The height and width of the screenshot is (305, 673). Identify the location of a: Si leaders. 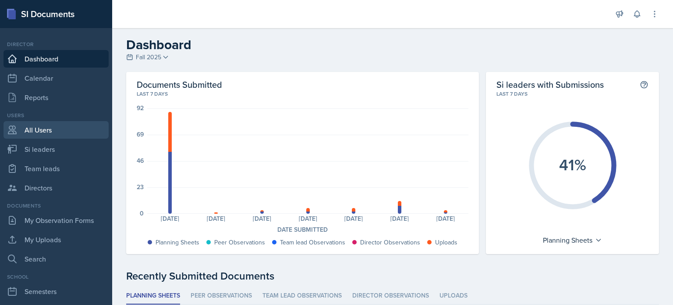
(56, 149).